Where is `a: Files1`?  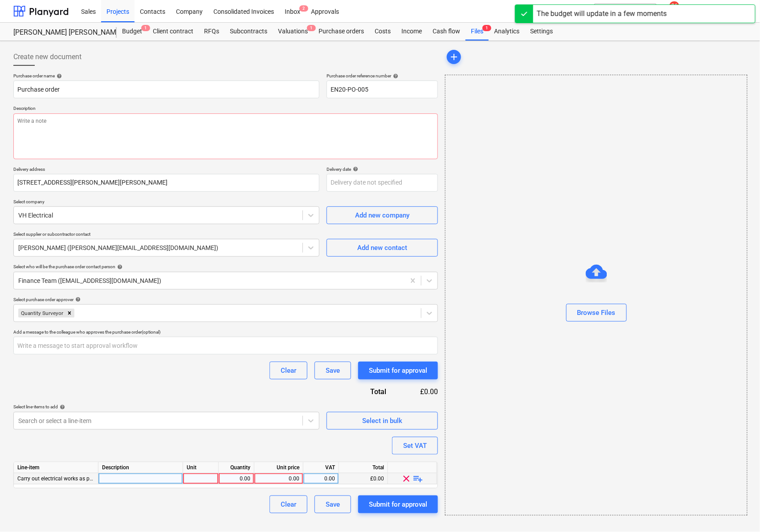 a: Files1 is located at coordinates (477, 32).